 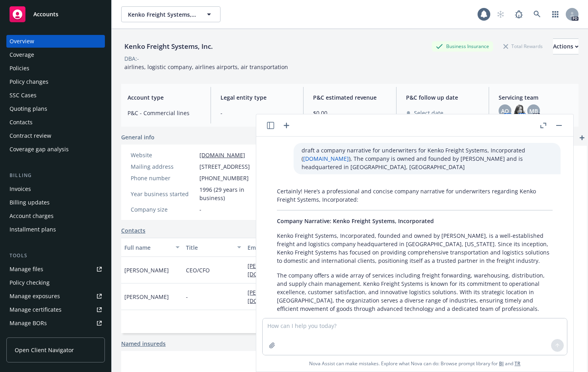 I want to click on div: Full name, so click(x=147, y=247).